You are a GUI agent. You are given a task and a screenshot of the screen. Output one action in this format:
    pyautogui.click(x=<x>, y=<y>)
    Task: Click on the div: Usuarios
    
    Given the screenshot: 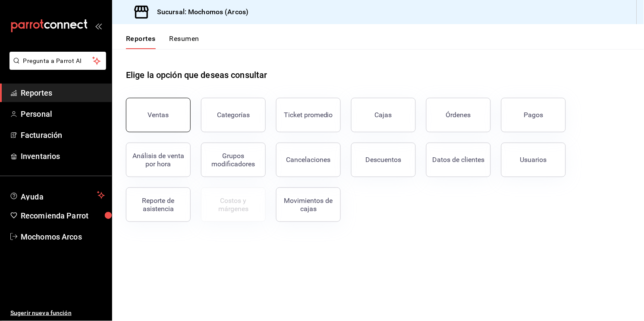 What is the action you would take?
    pyautogui.click(x=534, y=159)
    